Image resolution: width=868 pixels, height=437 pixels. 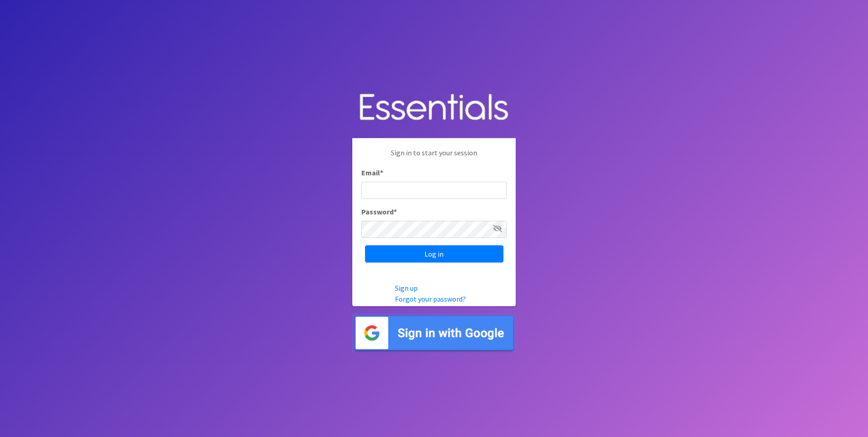 What do you see at coordinates (434, 333) in the screenshot?
I see `img: Sign in with Google` at bounding box center [434, 333].